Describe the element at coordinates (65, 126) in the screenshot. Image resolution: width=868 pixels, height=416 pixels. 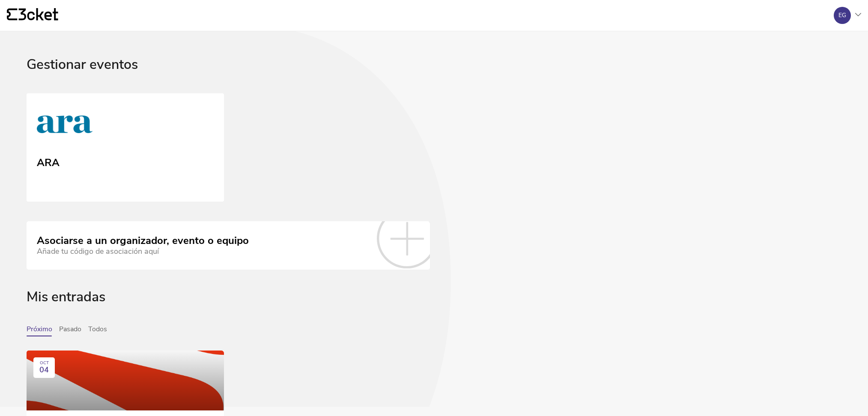
I see `img: ARA` at that location.